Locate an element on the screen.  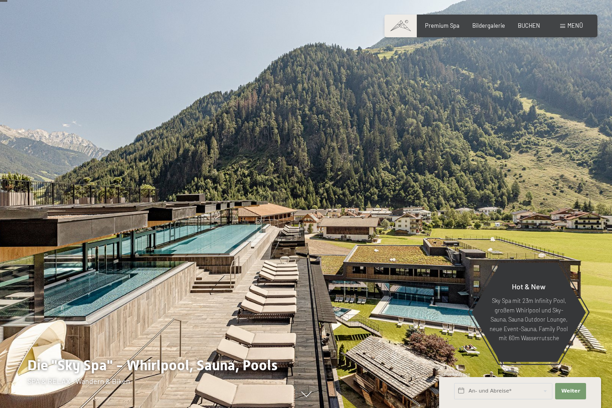
a: BUCHEN is located at coordinates (529, 25).